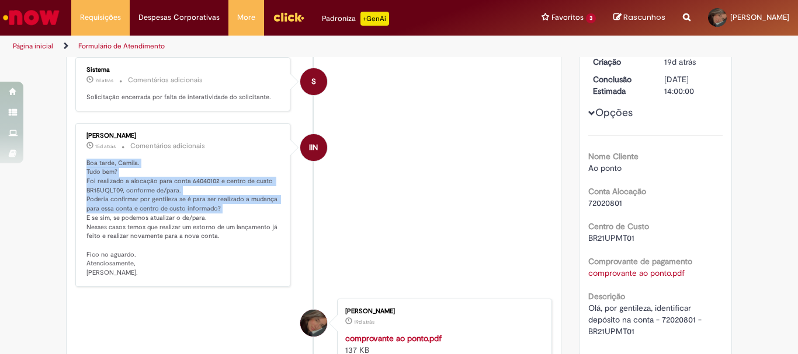 The width and height of the screenshot is (798, 354). Describe the element at coordinates (590, 18) in the screenshot. I see `span: 3` at that location.